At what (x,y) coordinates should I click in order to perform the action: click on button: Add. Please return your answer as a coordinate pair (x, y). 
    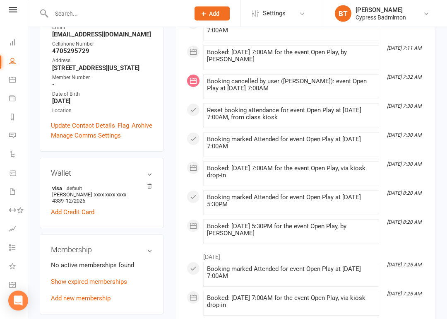
    Looking at the image, I should click on (212, 14).